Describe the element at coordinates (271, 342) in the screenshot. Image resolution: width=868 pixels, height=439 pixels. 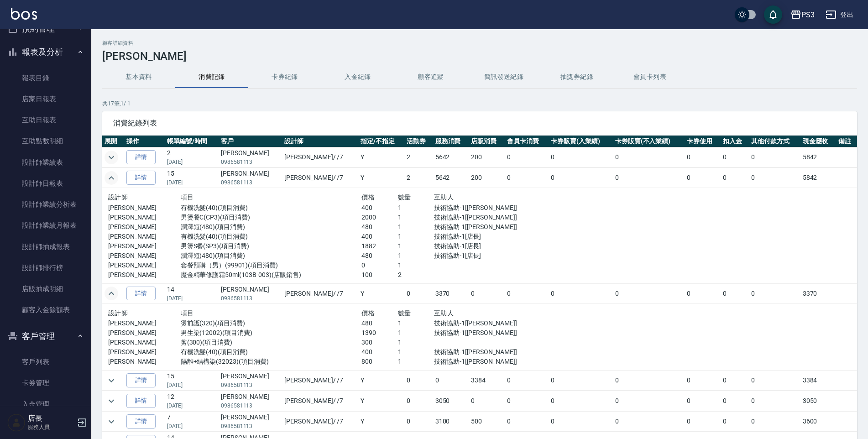
I see `p: 剪(300)(項目消費)` at that location.